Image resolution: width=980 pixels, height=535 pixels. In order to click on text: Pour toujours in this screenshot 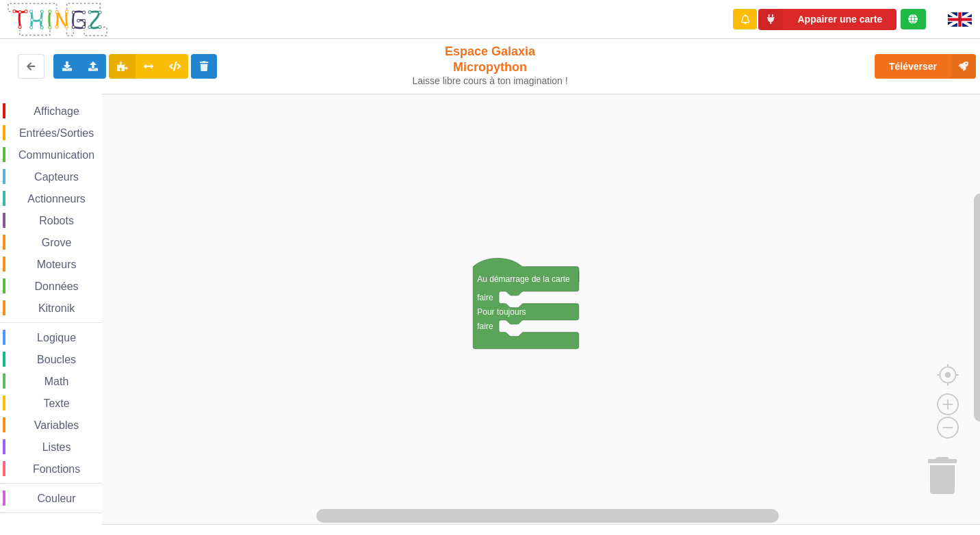, I will do `click(500, 312)`.